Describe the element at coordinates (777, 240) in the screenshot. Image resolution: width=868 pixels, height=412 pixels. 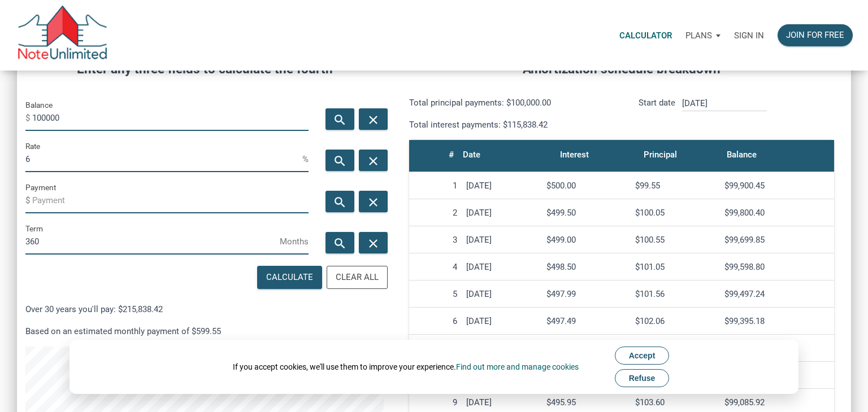
I see `div: $99,699.85` at that location.